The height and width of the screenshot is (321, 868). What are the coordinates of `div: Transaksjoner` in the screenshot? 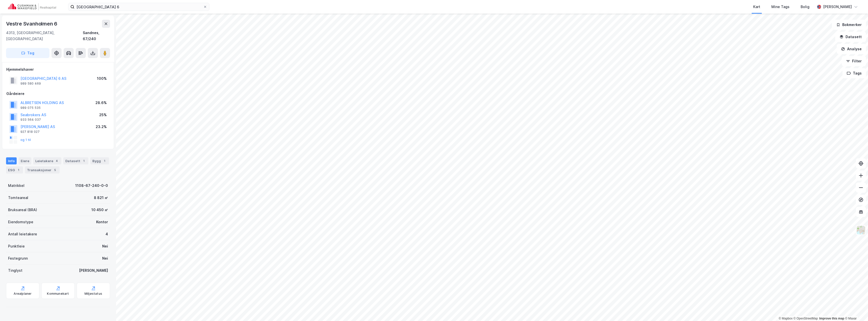 It's located at (42, 170).